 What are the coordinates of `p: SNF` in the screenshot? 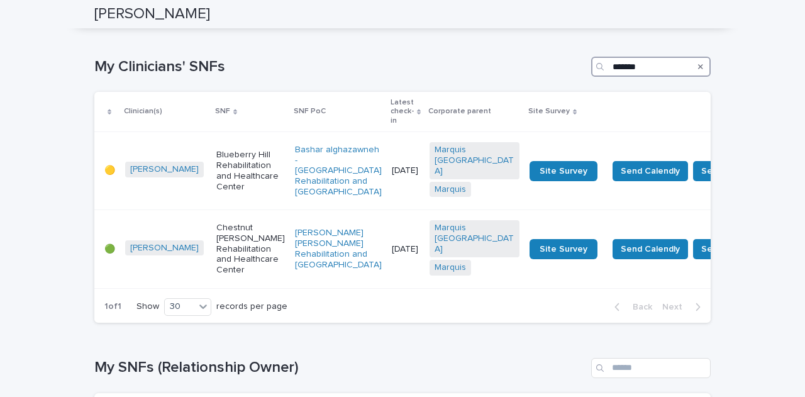 It's located at (223, 111).